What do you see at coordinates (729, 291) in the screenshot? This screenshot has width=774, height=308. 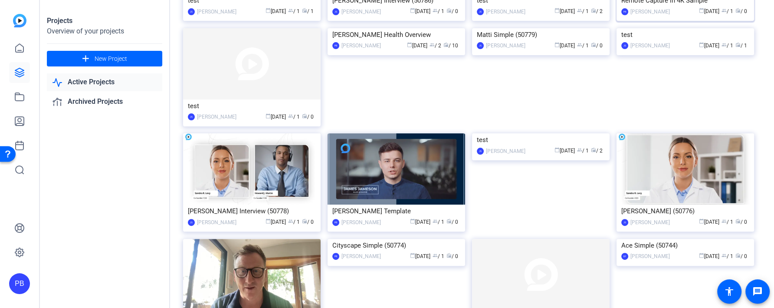 I see `mat-icon: accessibility` at bounding box center [729, 291].